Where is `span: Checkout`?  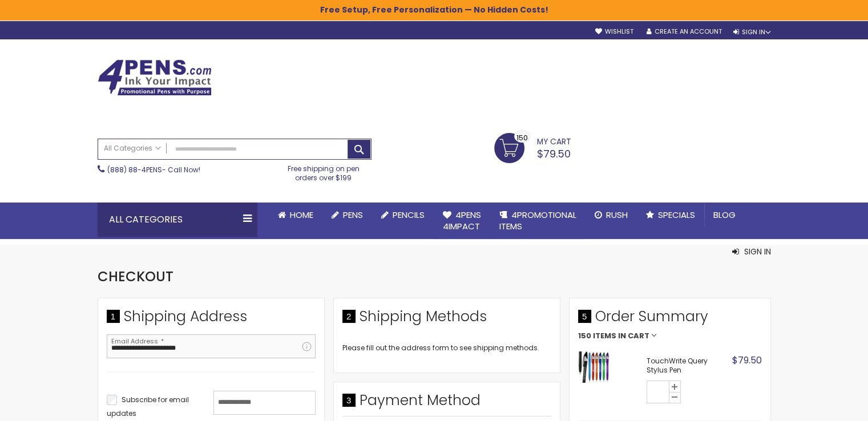
span: Checkout is located at coordinates (135, 276).